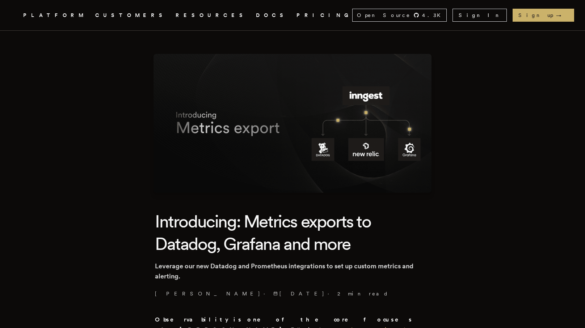  What do you see at coordinates (55, 15) in the screenshot?
I see `button: PLATFORM` at bounding box center [55, 15].